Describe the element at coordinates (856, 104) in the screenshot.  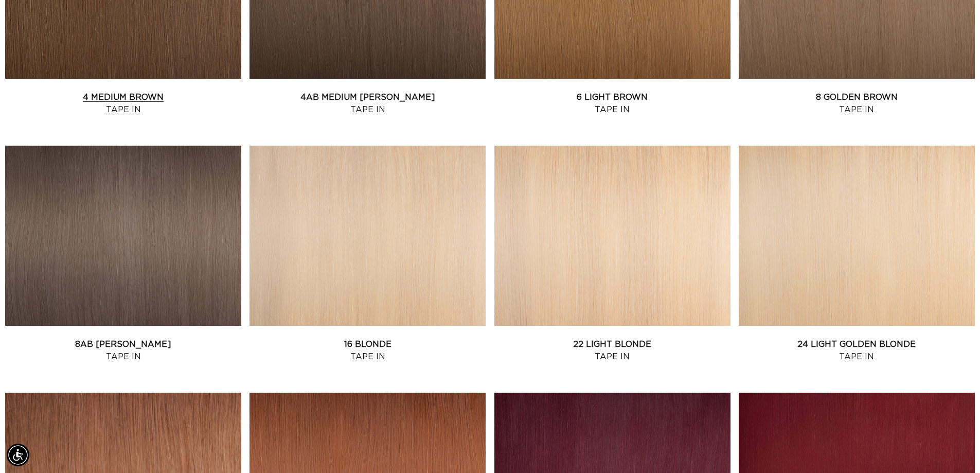
I see `a: 8 Golden Brown Tape In` at that location.